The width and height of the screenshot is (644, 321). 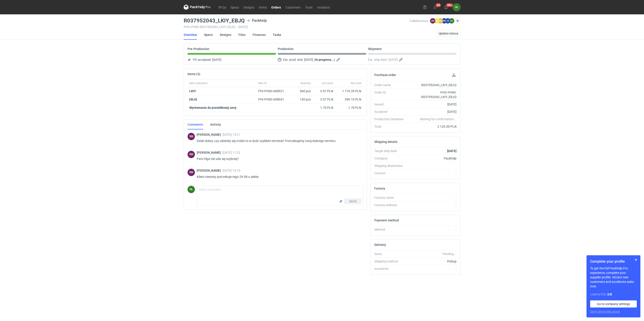 I want to click on div: Target ship date, so click(x=391, y=151).